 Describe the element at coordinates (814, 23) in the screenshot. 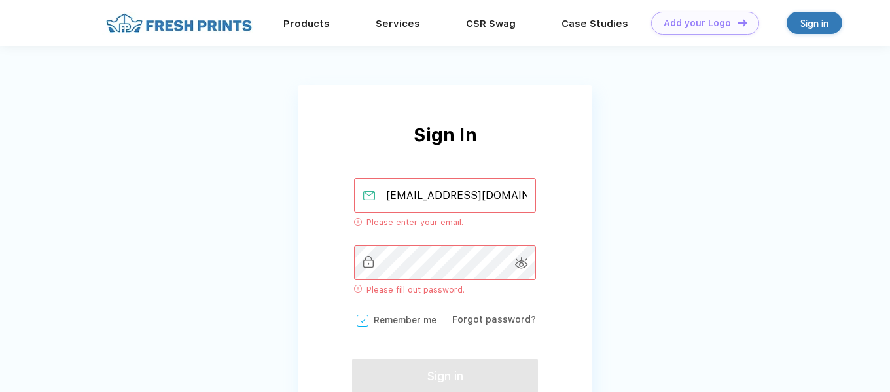

I see `div: Sign in` at that location.